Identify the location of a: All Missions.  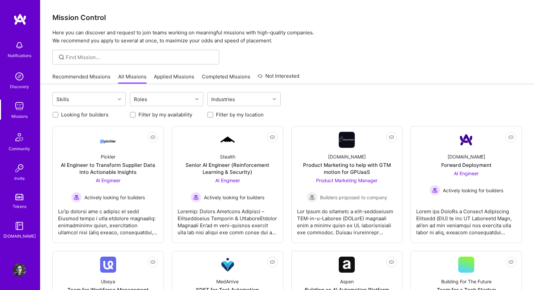
(132, 78).